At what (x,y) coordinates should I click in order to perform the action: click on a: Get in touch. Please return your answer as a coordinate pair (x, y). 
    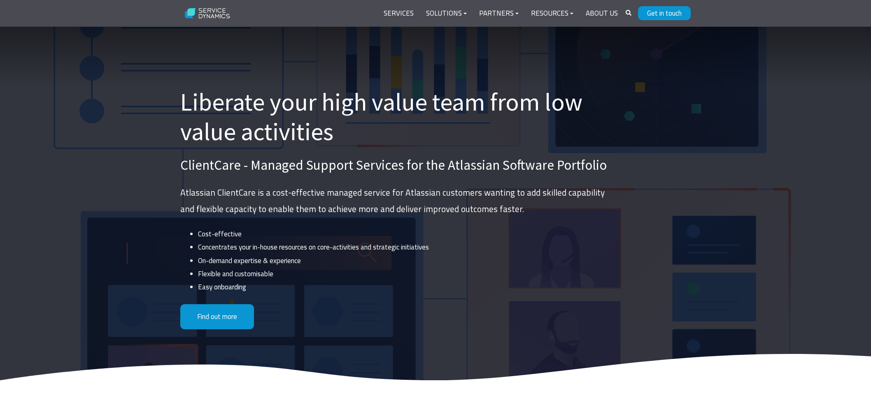
    Looking at the image, I should click on (664, 13).